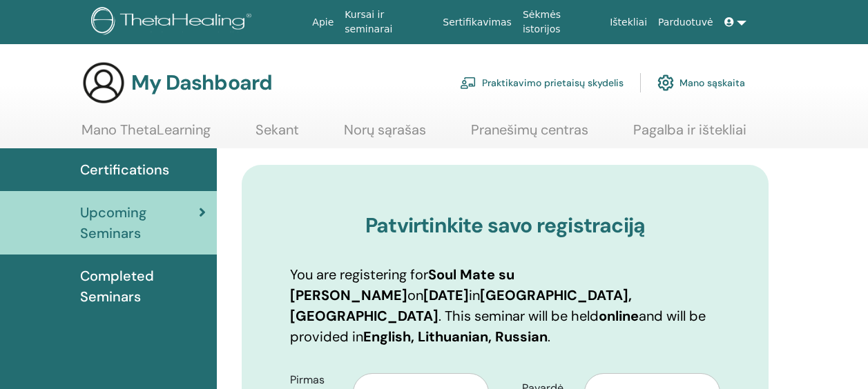  Describe the element at coordinates (322, 22) in the screenshot. I see `a: Apie` at that location.